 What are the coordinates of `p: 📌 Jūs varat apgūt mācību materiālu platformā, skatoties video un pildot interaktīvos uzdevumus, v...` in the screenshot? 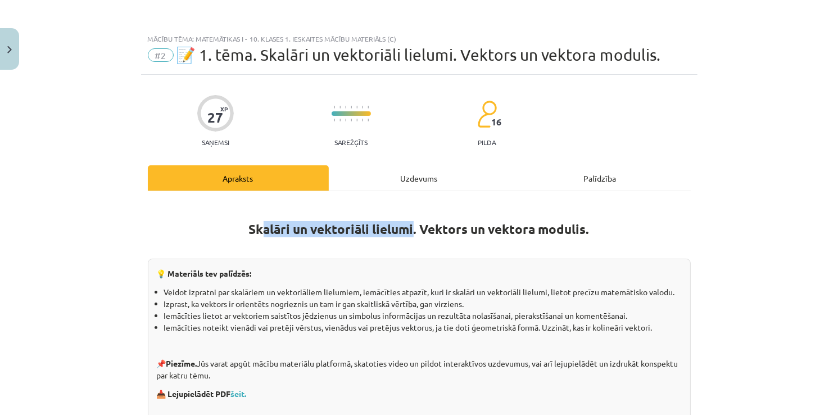 It's located at (419, 369).